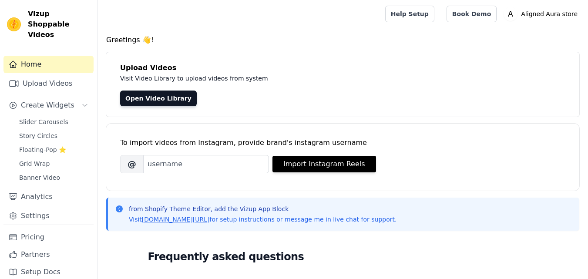 The width and height of the screenshot is (588, 279). What do you see at coordinates (48, 254) in the screenshot?
I see `a: Partners` at bounding box center [48, 254].